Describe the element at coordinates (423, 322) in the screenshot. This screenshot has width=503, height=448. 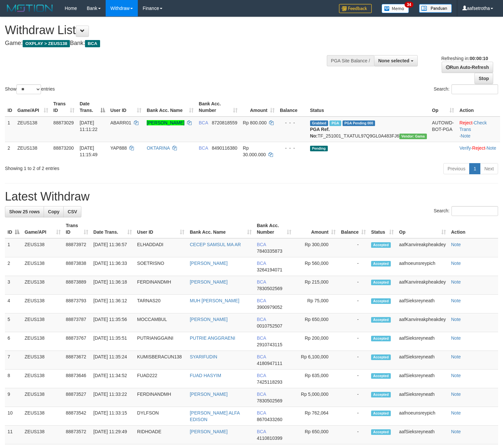
I see `td: aafKanvireakpheakdey` at that location.